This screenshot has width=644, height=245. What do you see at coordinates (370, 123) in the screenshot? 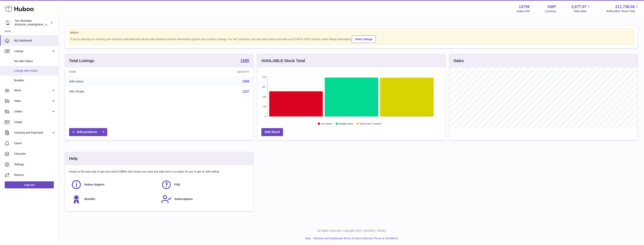
I see `text: Stock over 2 months` at bounding box center [370, 123].